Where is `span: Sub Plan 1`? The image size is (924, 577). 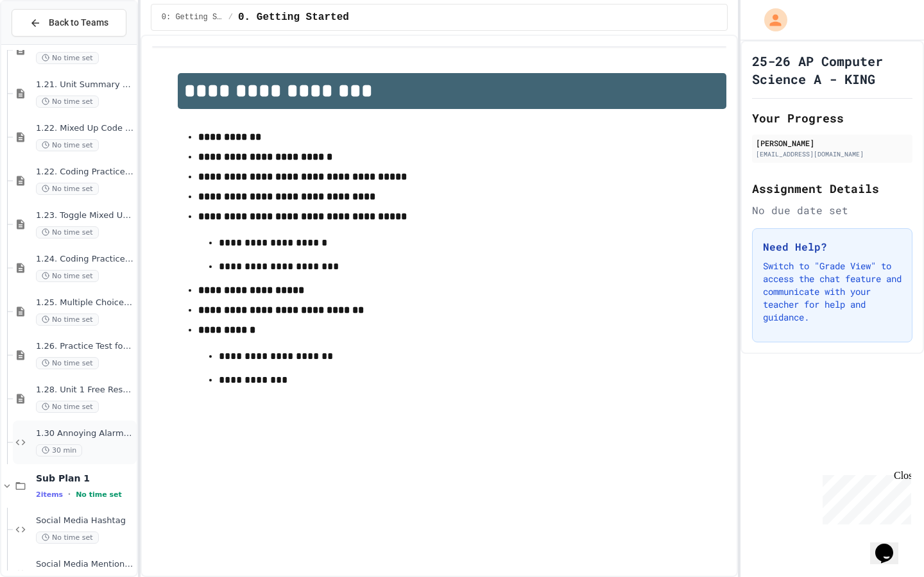
span: Sub Plan 1 is located at coordinates (85, 479).